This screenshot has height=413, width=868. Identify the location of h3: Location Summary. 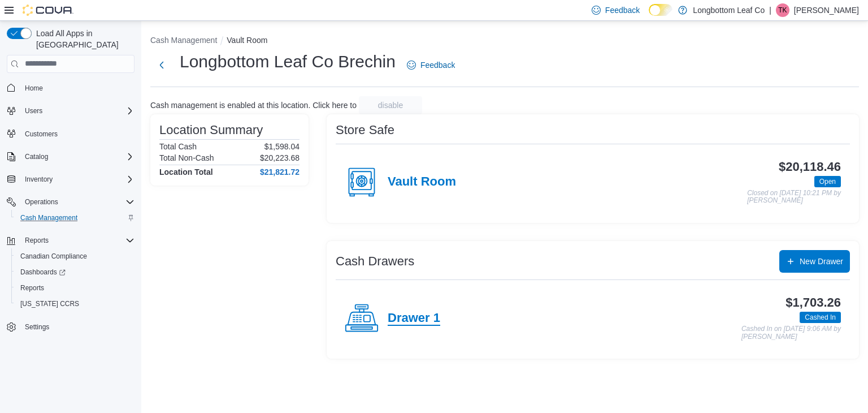
(211, 130).